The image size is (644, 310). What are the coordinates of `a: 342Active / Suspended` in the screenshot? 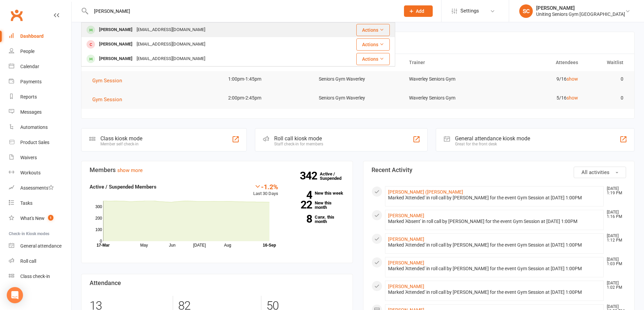 It's located at (335, 176).